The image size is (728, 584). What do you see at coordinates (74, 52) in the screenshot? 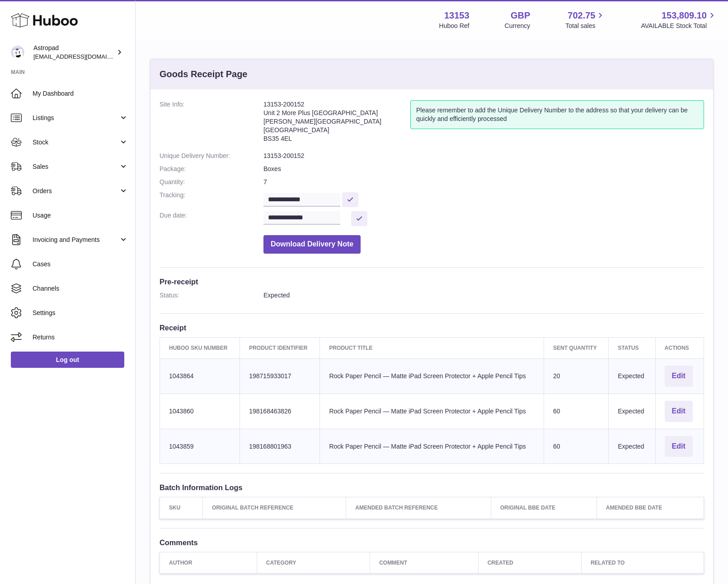
I see `div: Astropad` at bounding box center [74, 52].